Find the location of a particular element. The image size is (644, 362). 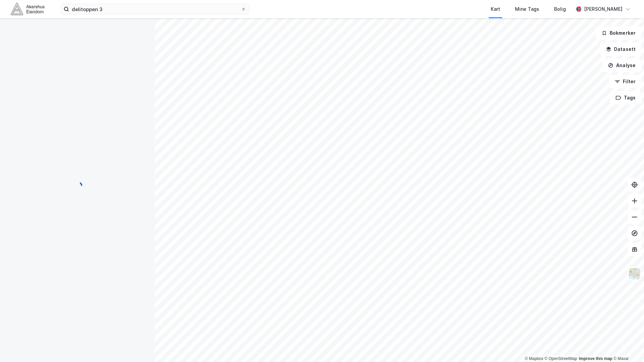

img: spinner.a6d8c91a73a9ac5275cf975e30b51cfb.svg is located at coordinates (77, 186).